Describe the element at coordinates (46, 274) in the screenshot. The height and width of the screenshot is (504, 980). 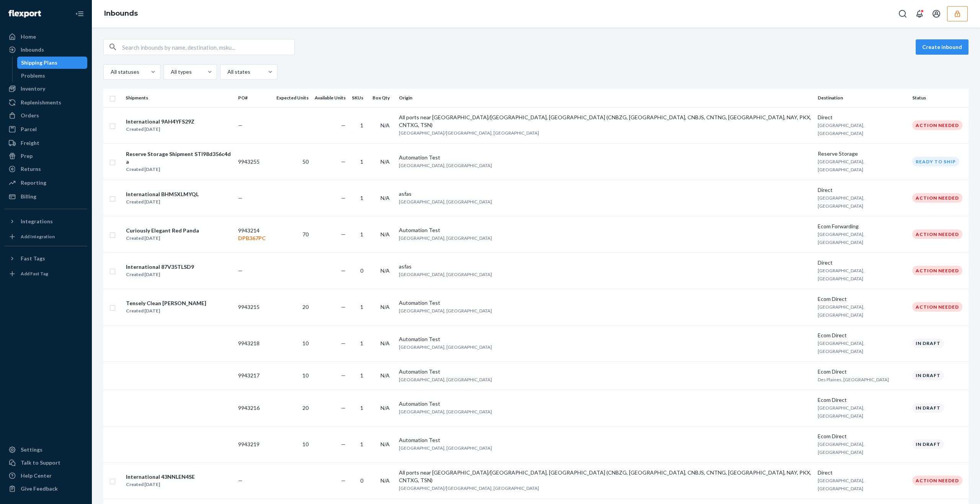
I see `a: Add Fast Tag` at that location.